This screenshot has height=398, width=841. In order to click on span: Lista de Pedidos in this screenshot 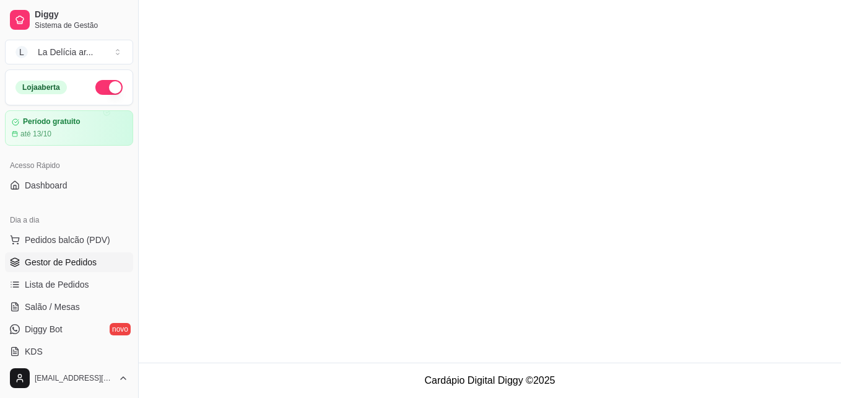, I will do `click(57, 284)`.